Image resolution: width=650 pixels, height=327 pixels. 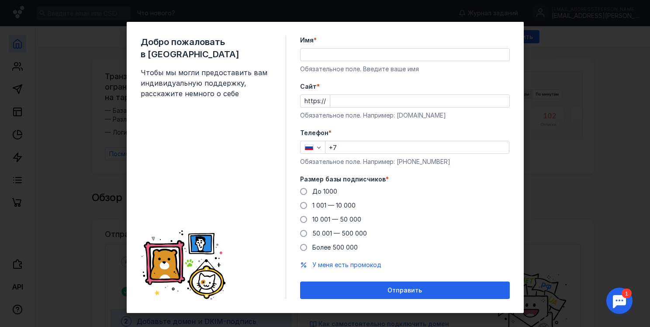 What do you see at coordinates (339, 233) in the screenshot?
I see `span: 50 001 — 500 000` at bounding box center [339, 233].